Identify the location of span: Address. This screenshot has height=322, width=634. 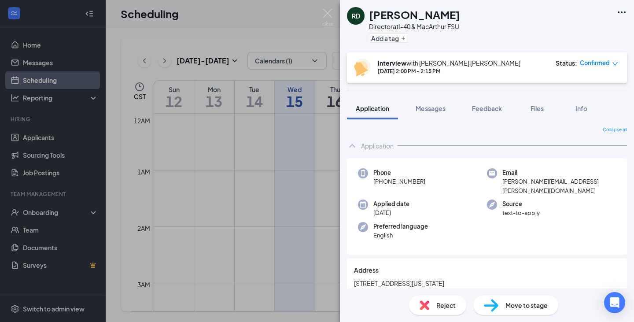
(366, 270).